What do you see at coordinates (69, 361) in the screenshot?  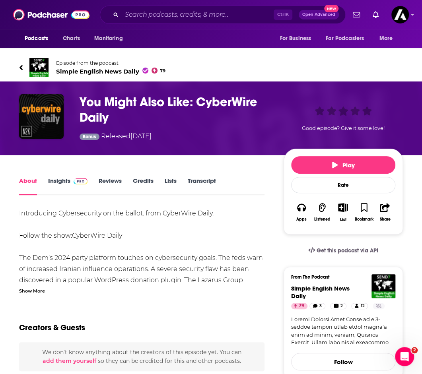 I see `button: add them yourself` at bounding box center [69, 361].